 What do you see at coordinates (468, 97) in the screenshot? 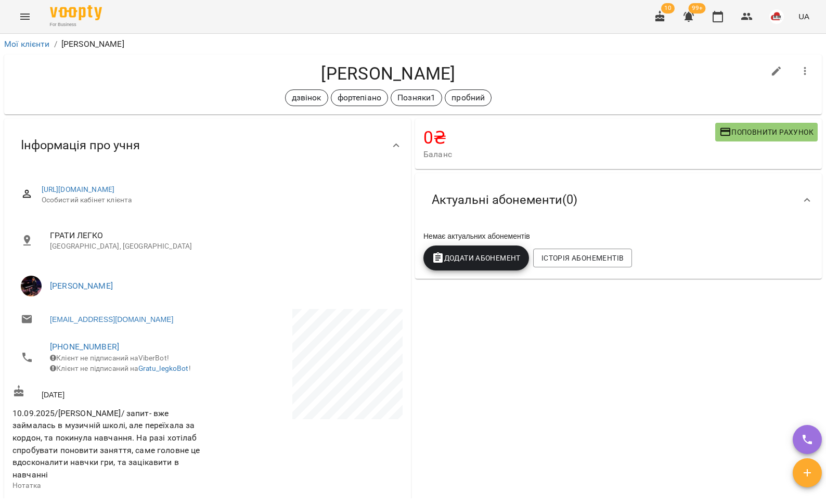
I see `div: пробний` at bounding box center [468, 97].